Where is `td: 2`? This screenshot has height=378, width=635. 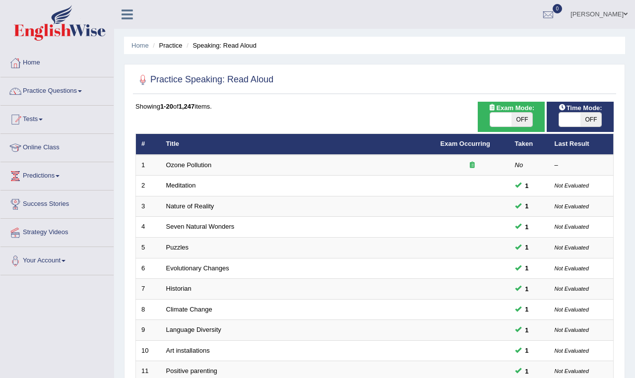 td: 2 is located at coordinates (148, 186).